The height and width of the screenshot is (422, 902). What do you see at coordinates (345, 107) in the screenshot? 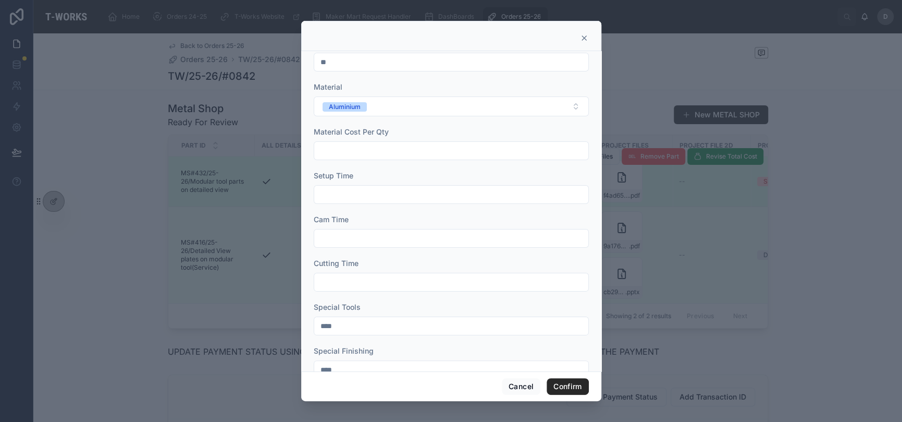
I see `div: Aluminium` at bounding box center [345, 107].